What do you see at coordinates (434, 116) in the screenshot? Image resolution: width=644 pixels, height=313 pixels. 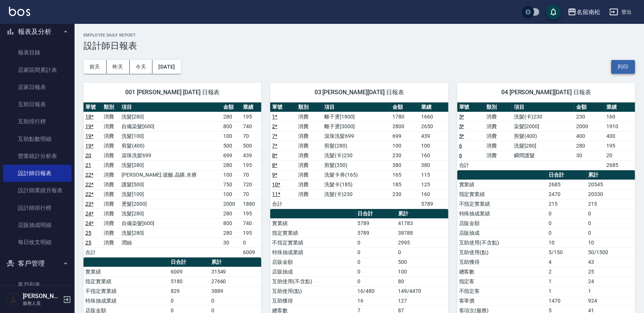 I see `td: 1660` at bounding box center [434, 116].